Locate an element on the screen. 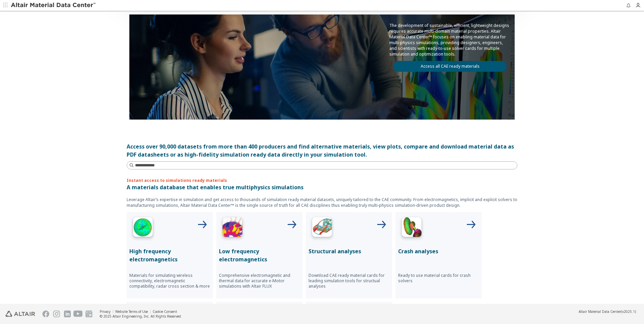  a: Cookie Consent is located at coordinates (165, 312).